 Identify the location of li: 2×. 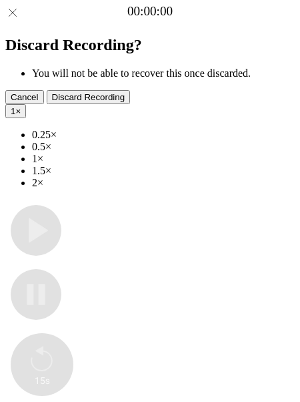
(163, 183).